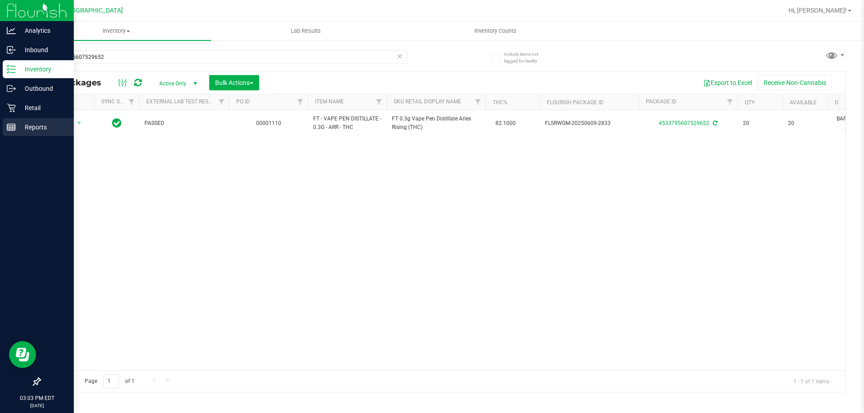 This screenshot has height=413, width=864. What do you see at coordinates (661, 102) in the screenshot?
I see `a: Package ID` at bounding box center [661, 102].